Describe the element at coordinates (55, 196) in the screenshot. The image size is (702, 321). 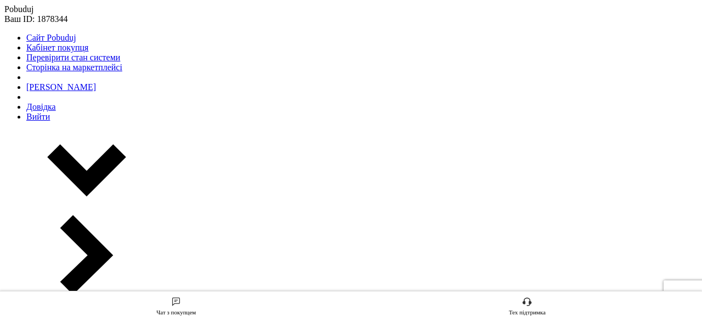
I see `span: в работе` at that location.